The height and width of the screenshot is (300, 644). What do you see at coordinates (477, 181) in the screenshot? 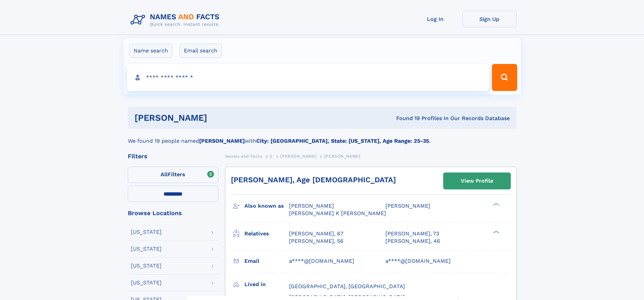
I see `a: View Profile` at bounding box center [477, 181].